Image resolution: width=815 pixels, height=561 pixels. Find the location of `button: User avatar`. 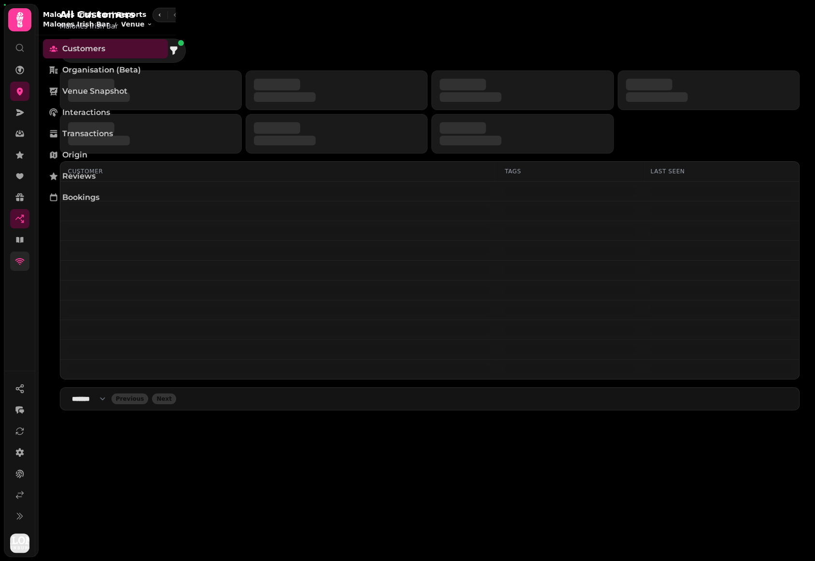

button: User avatar is located at coordinates (20, 543).